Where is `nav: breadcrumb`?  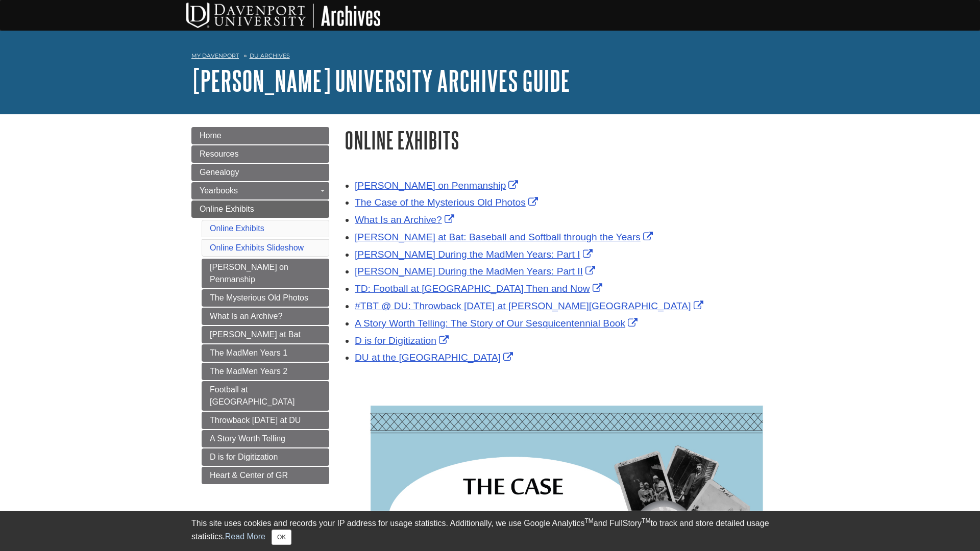 nav: breadcrumb is located at coordinates (490, 57).